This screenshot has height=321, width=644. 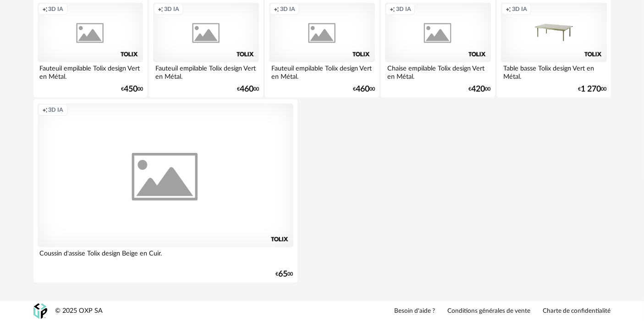 What do you see at coordinates (478, 89) in the screenshot?
I see `span: 420` at bounding box center [478, 89].